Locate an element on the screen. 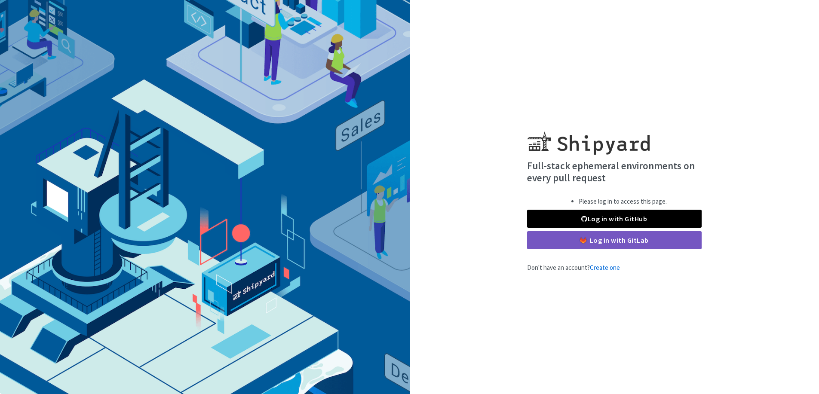 This screenshot has height=394, width=819. h4: Full-stack ephemeral environments on every pull request is located at coordinates (614, 171).